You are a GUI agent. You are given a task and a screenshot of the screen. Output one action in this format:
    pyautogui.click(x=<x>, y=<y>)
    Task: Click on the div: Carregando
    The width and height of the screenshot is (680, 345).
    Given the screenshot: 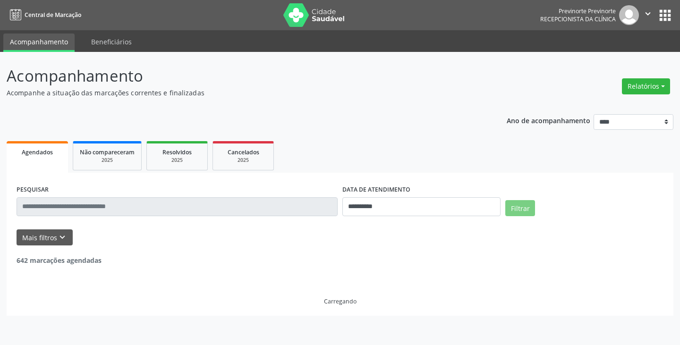 What is the action you would take?
    pyautogui.click(x=340, y=301)
    